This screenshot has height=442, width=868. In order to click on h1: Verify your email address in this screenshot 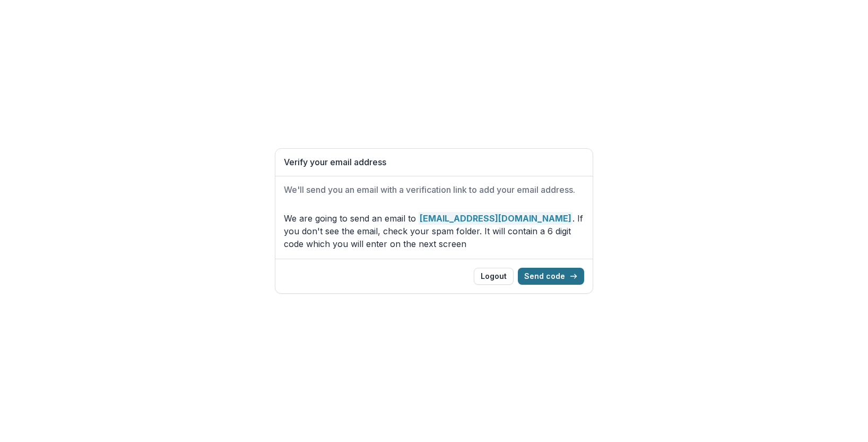, I will do `click(434, 162)`.